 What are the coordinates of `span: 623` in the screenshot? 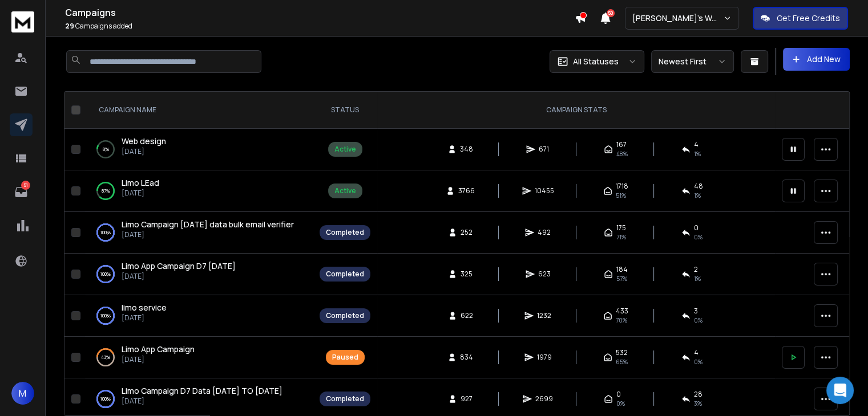 It's located at (545, 275).